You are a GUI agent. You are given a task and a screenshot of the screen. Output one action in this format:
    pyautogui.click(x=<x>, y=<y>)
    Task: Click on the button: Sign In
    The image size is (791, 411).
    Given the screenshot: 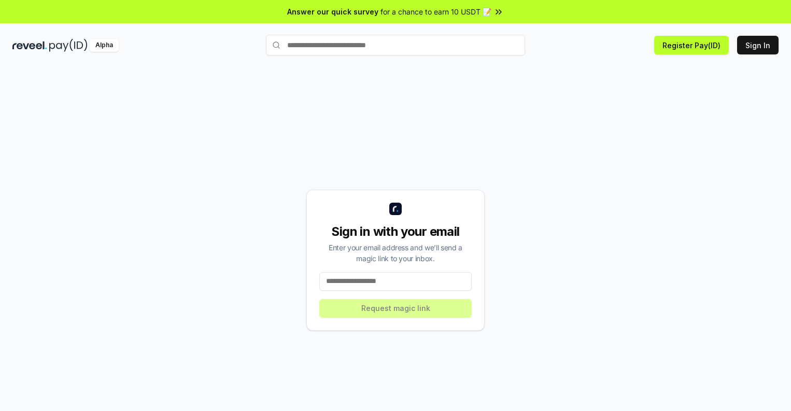 What is the action you would take?
    pyautogui.click(x=758, y=45)
    